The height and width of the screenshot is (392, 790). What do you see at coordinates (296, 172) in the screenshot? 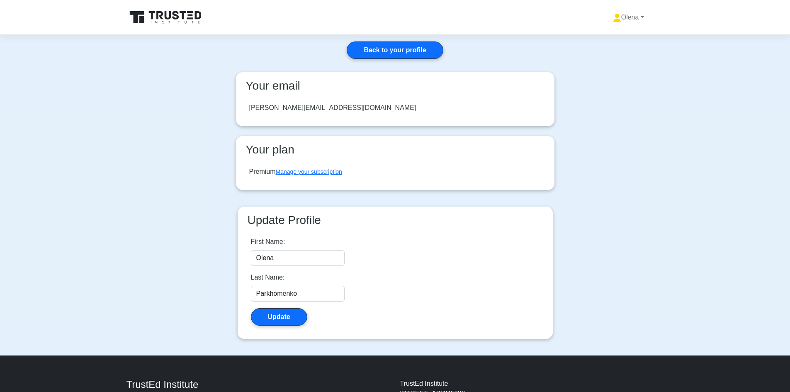
I see `div: Premium` at bounding box center [296, 172].